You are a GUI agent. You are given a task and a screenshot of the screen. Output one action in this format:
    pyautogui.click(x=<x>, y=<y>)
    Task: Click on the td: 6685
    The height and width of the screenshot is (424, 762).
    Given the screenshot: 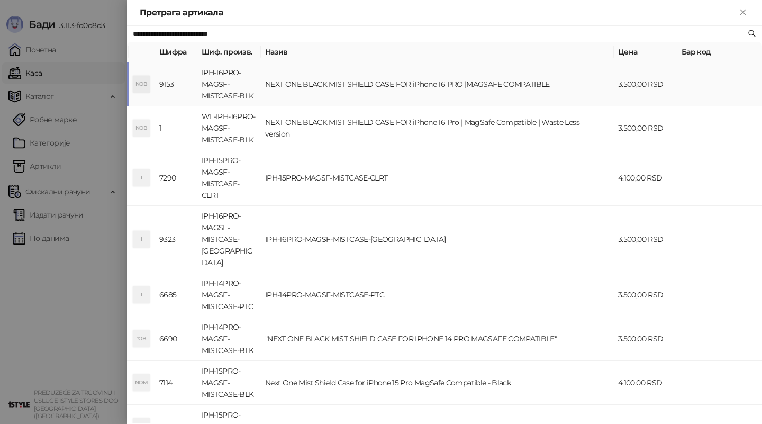 What is the action you would take?
    pyautogui.click(x=176, y=295)
    